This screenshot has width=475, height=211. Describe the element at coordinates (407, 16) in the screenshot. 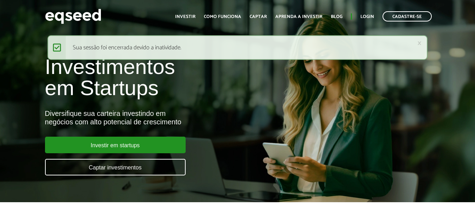

I see `a: Cadastre-se` at that location.